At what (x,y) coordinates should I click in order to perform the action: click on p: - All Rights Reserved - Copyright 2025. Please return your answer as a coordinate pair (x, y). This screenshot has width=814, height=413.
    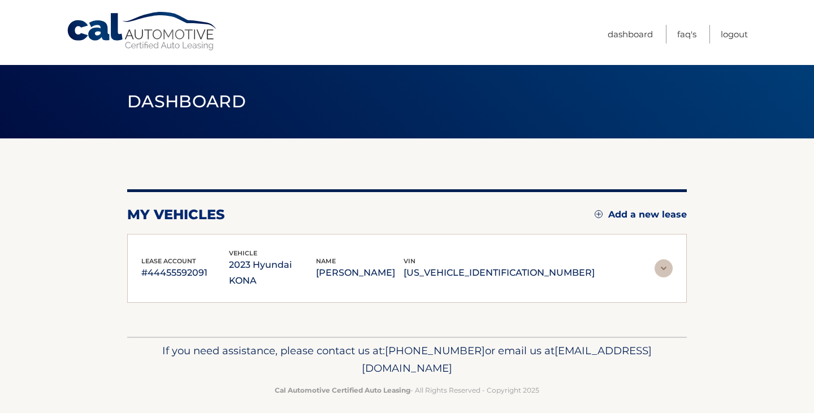
    Looking at the image, I should click on (407, 390).